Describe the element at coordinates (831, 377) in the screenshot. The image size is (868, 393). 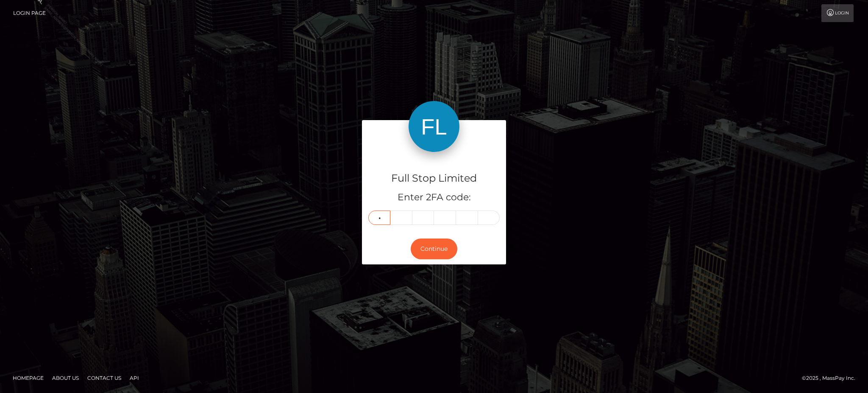
I see `div: © 2025 , MassPay Inc.` at that location.